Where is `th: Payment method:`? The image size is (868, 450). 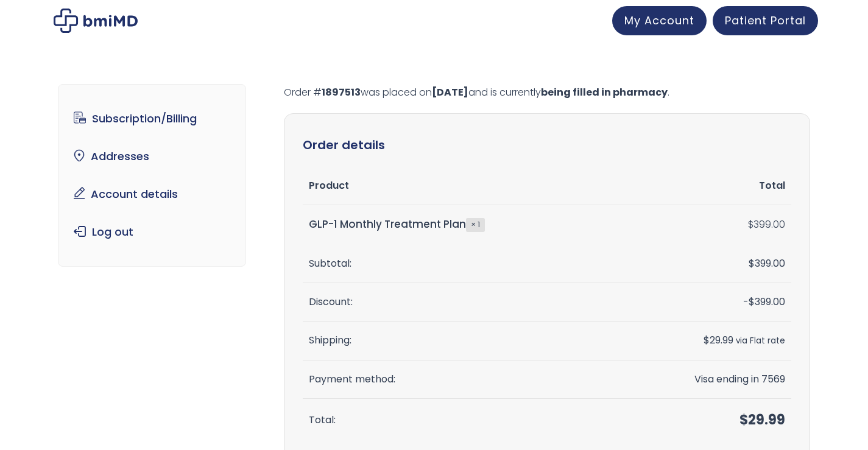
th: Payment method: is located at coordinates (460, 379).